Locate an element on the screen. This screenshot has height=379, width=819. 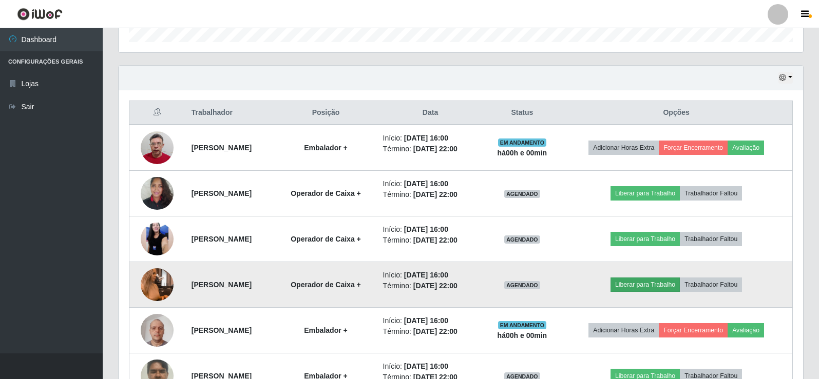
th: Opções is located at coordinates (676, 113).